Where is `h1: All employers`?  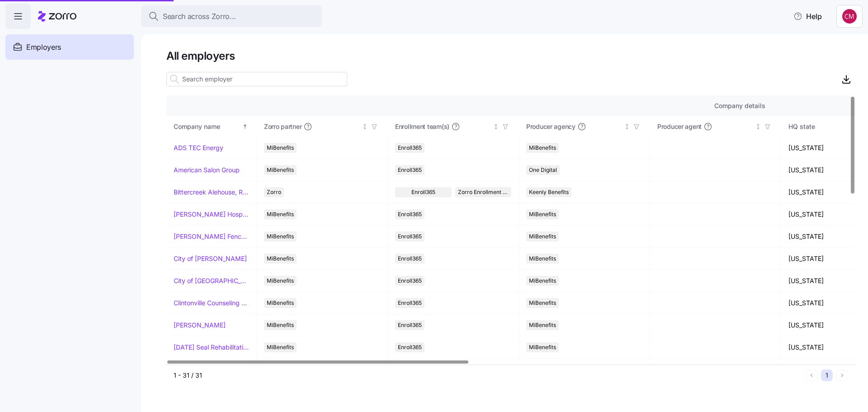
h1: All employers is located at coordinates (511, 55).